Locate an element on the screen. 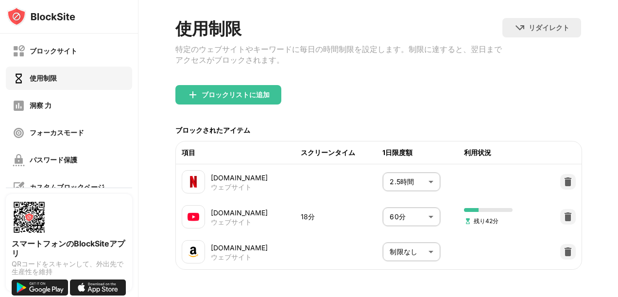 This screenshot has width=618, height=297. div: パスワード保護 is located at coordinates (53, 160).